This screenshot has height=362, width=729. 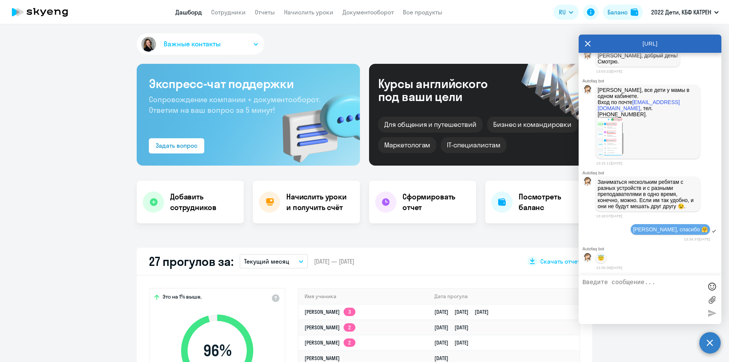 I want to click on img: balance, so click(x=634, y=12).